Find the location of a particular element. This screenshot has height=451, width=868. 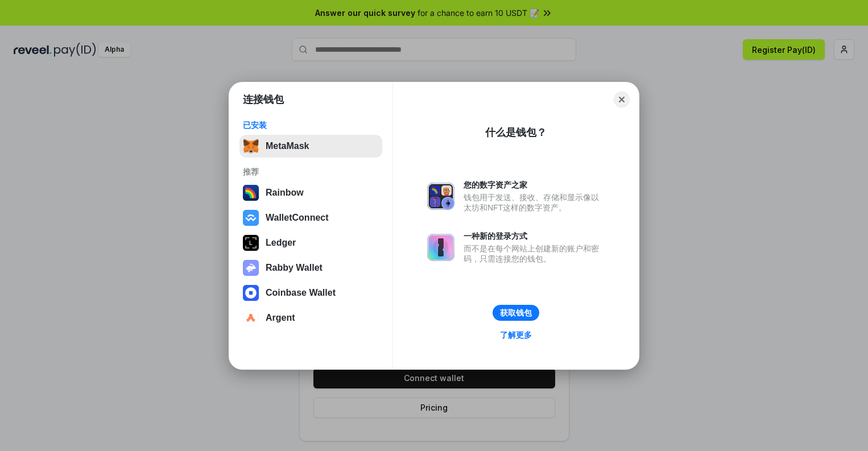

div: 什么是钱包？ is located at coordinates (516, 133).